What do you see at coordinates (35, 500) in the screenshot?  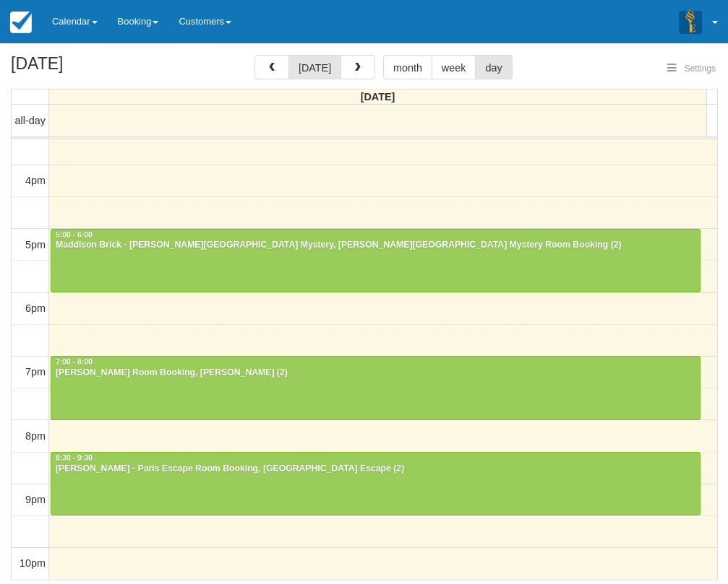 I see `span: 9pm` at bounding box center [35, 500].